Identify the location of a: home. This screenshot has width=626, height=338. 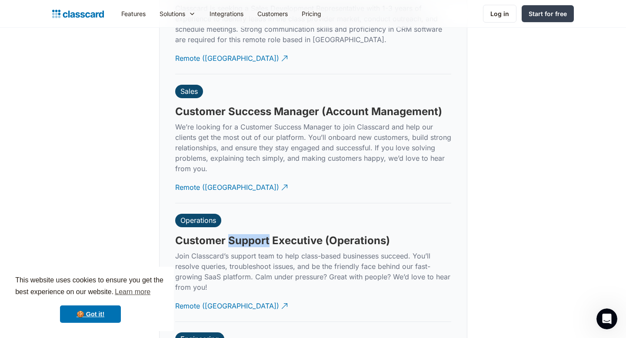
(78, 14).